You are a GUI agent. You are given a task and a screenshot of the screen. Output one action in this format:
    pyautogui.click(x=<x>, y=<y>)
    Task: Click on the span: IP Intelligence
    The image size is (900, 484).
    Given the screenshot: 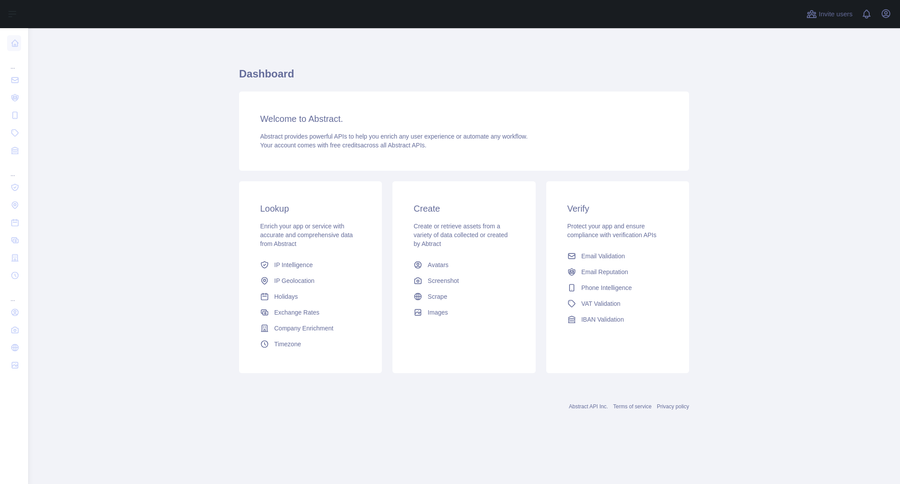 What is the action you would take?
    pyautogui.click(x=294, y=265)
    